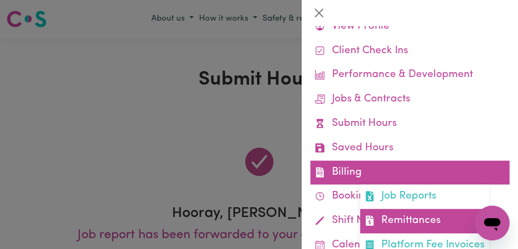 Image resolution: width=518 pixels, height=249 pixels. What do you see at coordinates (424, 221) in the screenshot?
I see `a: Remittances` at bounding box center [424, 221].